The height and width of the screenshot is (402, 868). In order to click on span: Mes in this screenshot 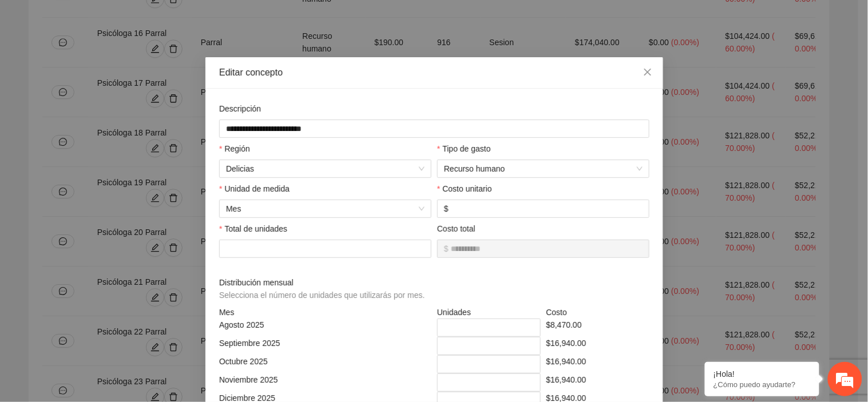, I will do `click(325, 209)`.